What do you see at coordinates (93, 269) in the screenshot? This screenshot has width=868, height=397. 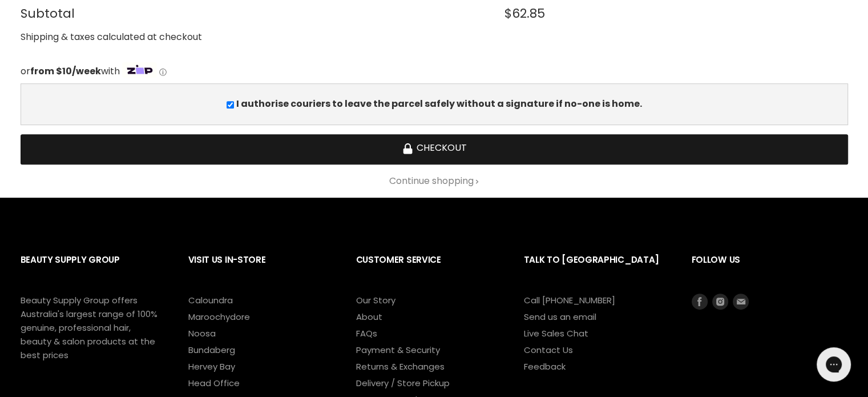 I see `h2: Beauty Supply Group` at bounding box center [93, 269].